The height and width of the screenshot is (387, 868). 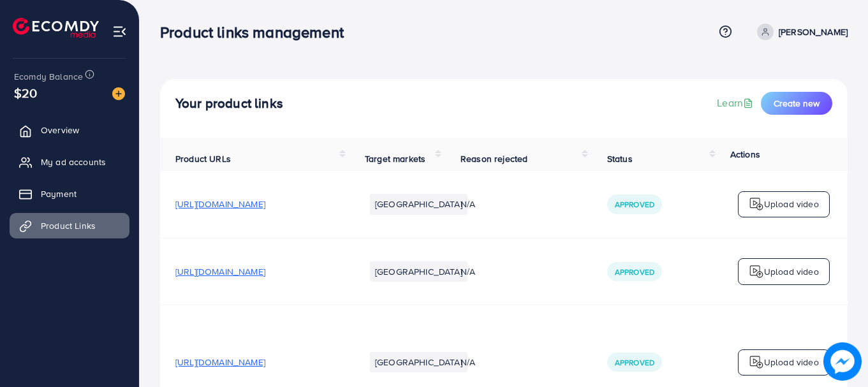 What do you see at coordinates (70, 162) in the screenshot?
I see `a: My ad accounts` at bounding box center [70, 162].